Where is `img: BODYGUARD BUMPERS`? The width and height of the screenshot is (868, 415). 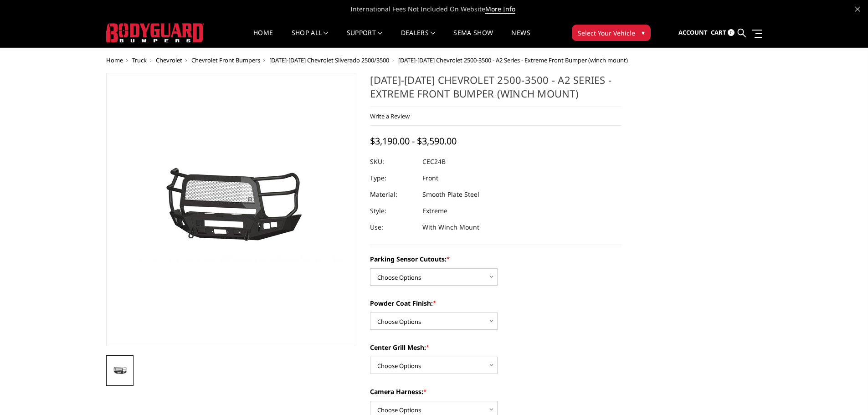
img: BODYGUARD BUMPERS is located at coordinates (155, 33).